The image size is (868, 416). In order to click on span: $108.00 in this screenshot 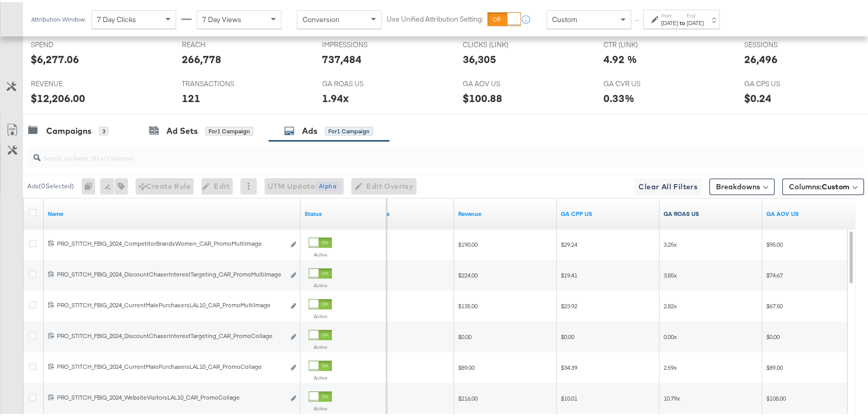, I will do `click(776, 396)`.